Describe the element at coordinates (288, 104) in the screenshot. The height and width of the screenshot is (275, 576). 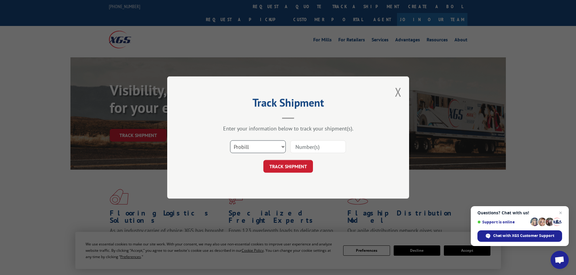
I see `h2: Track Shipment` at that location.